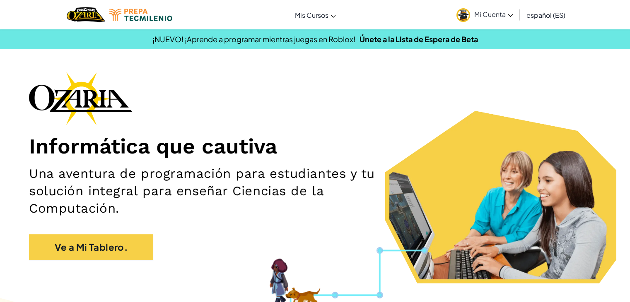 Image resolution: width=630 pixels, height=302 pixels. What do you see at coordinates (463, 15) in the screenshot?
I see `img: avatar` at bounding box center [463, 15].